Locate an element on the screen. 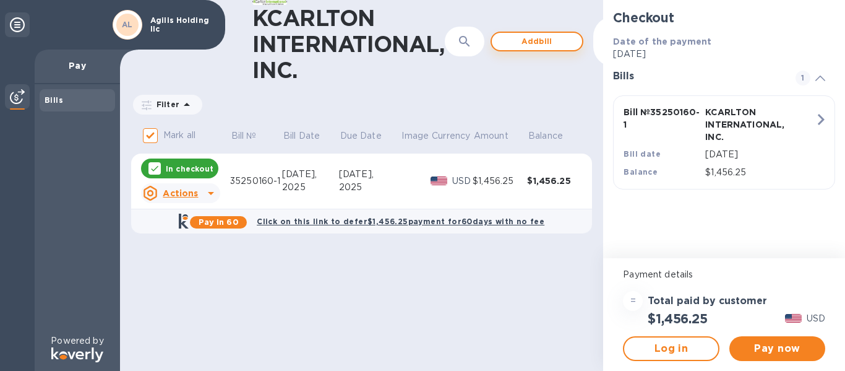  b: Click on this link to defer $1,456.25 payment for 60 days with no fee is located at coordinates (400, 221).